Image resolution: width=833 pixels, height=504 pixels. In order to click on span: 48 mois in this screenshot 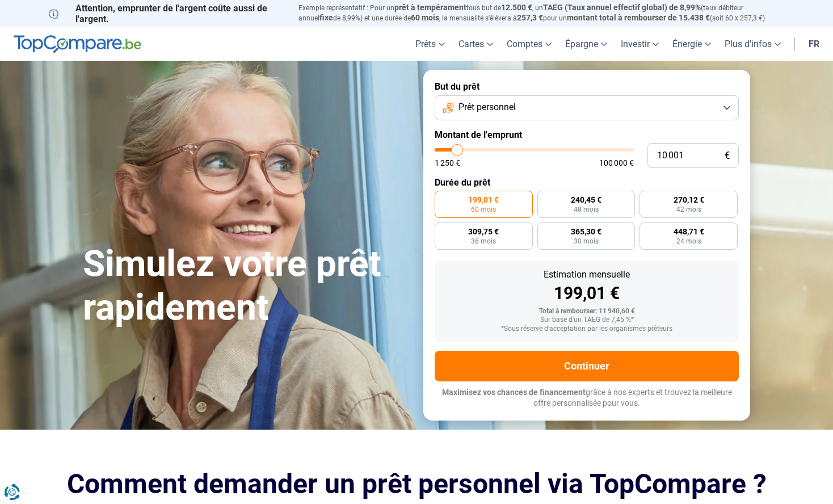, I will do `click(586, 209)`.